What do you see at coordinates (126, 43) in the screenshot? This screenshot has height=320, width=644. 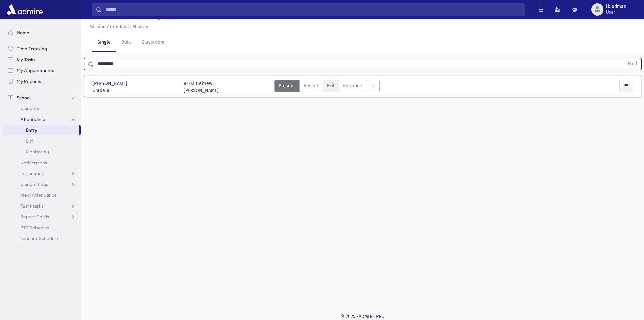 I see `a: Bulk` at bounding box center [126, 43].